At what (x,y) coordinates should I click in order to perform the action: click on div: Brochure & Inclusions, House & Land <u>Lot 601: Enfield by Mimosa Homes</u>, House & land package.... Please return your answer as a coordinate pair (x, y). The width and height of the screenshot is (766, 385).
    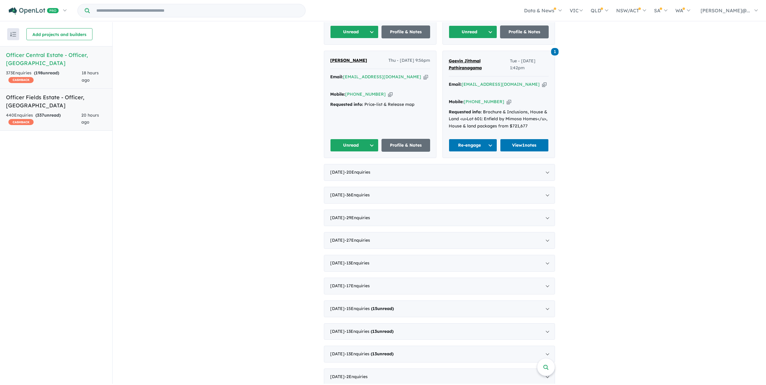
    Looking at the image, I should click on (498, 119).